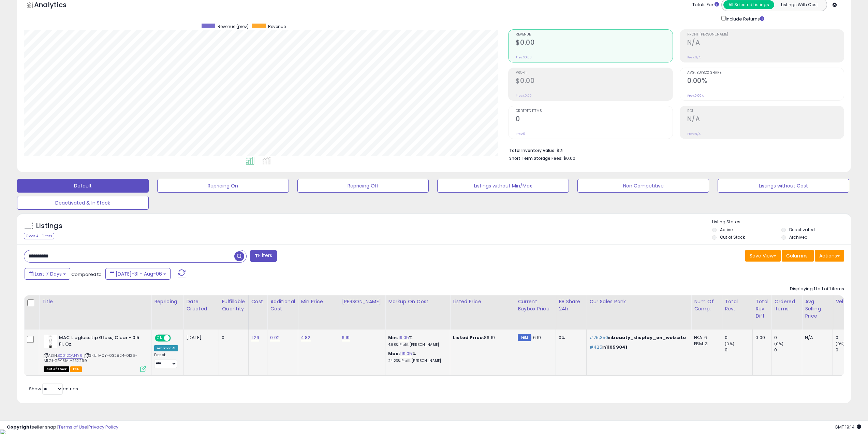  Describe the element at coordinates (765, 111) in the screenshot. I see `span: ROI` at that location.